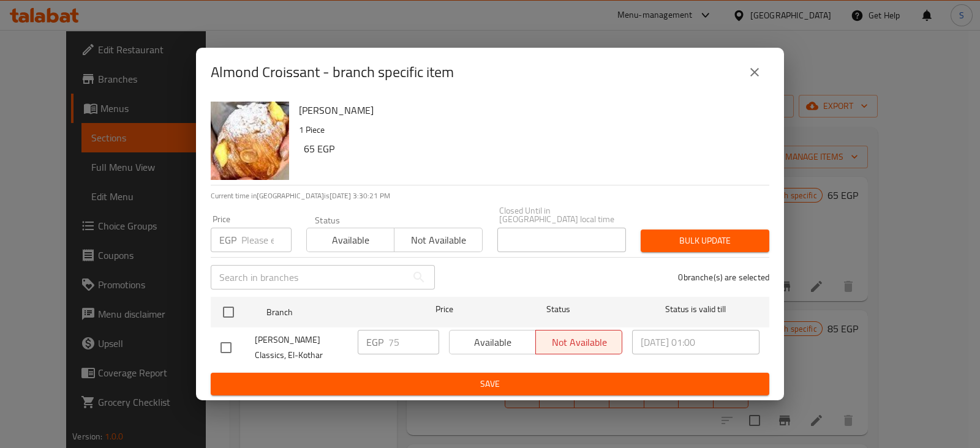  I want to click on span: Price, so click(444, 309).